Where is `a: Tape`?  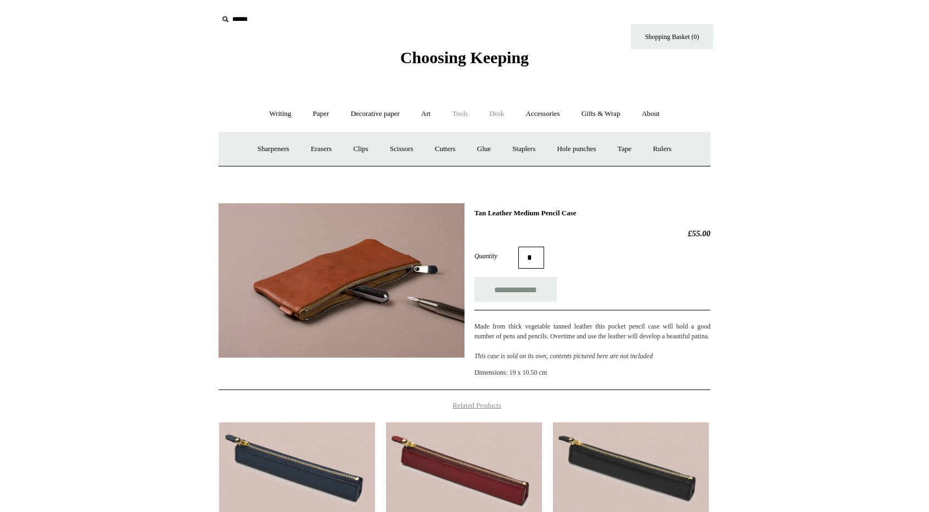 a: Tape is located at coordinates (624, 149).